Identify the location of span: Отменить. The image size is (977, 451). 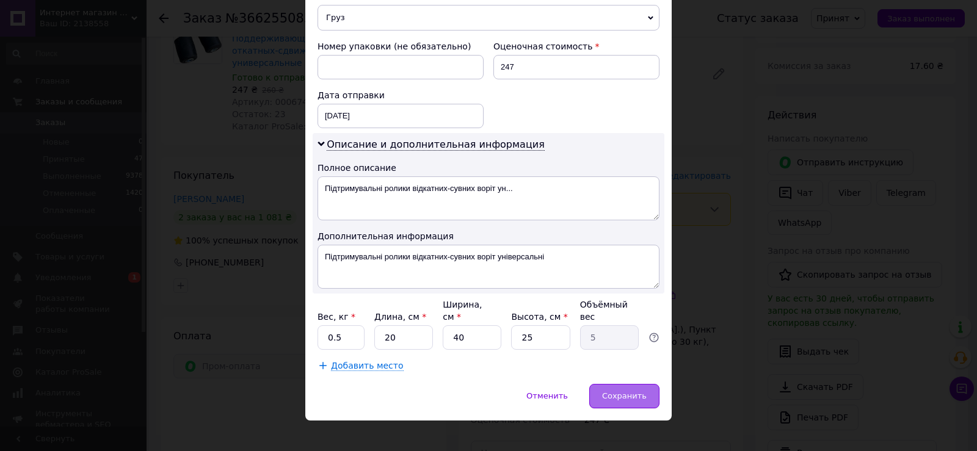
(547, 396).